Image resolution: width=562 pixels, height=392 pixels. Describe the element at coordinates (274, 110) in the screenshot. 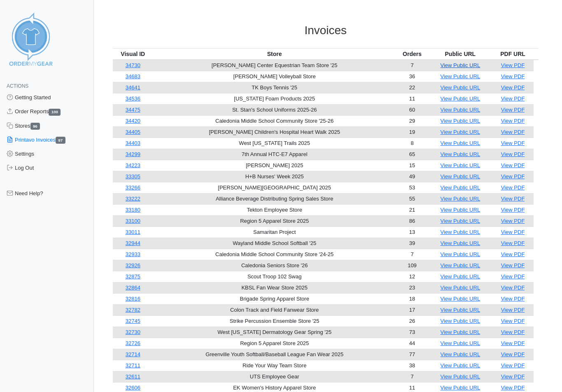

I see `td: St. Stan's School Uniforms 2025-26` at that location.